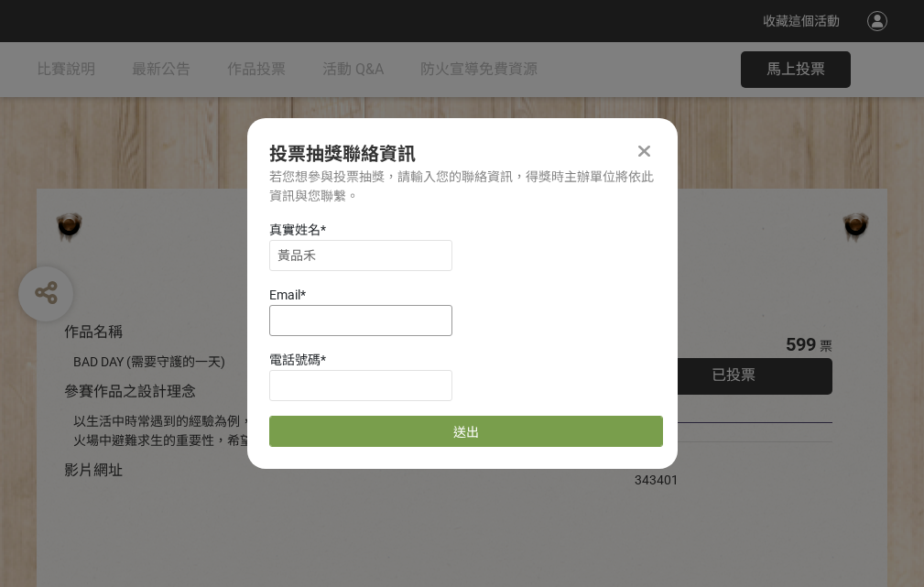  What do you see at coordinates (462, 187) in the screenshot?
I see `div: 若您想參與投票抽獎，請輸入您的聯絡資訊，得獎時主辦單位將依此資訊與您聯繫。` at bounding box center [462, 187].